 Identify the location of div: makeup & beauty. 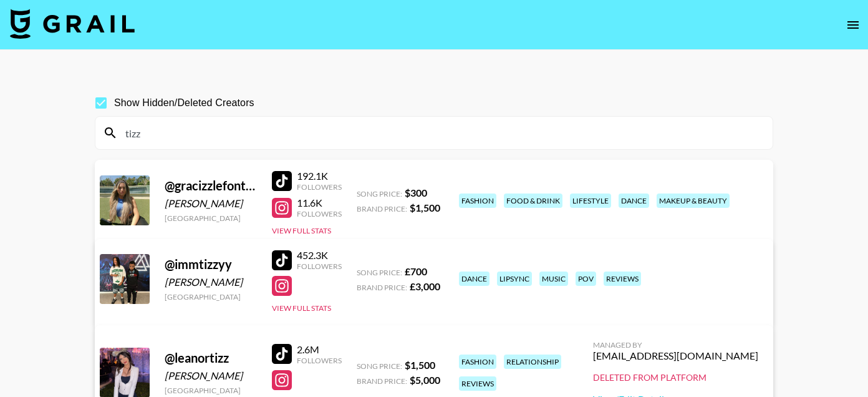
(693, 201).